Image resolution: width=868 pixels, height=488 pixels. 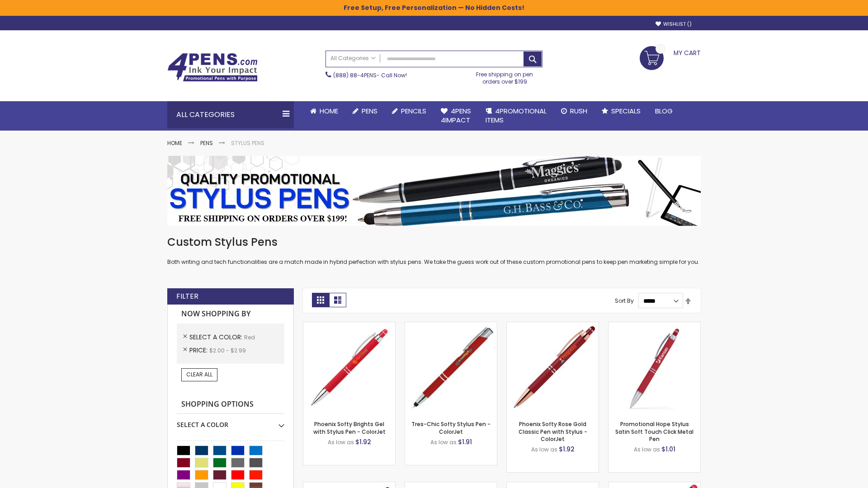 I want to click on span: - Call Now!, so click(x=370, y=75).